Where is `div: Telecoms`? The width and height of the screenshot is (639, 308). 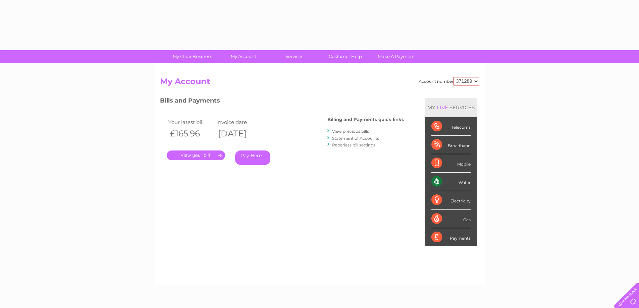
div: Telecoms is located at coordinates (451, 126).